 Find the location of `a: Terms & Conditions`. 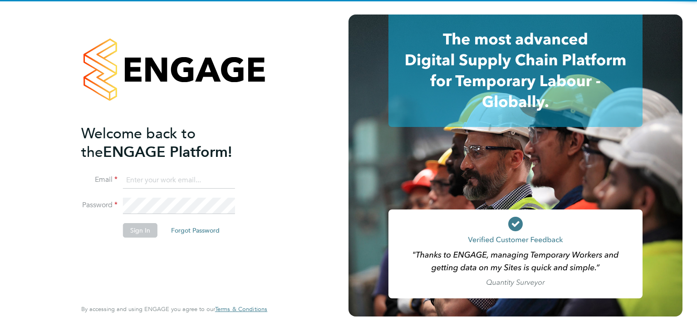

a: Terms & Conditions is located at coordinates (241, 310).